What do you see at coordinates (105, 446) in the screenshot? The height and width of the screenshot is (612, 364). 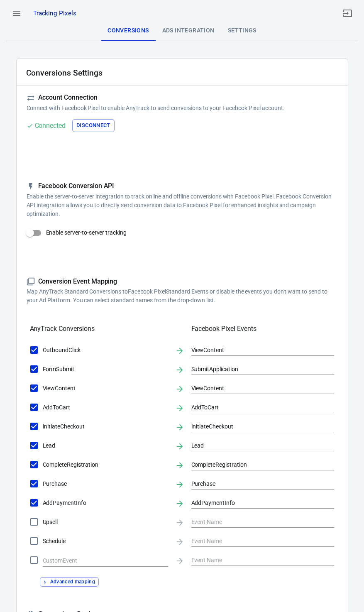 I see `span: Lead` at bounding box center [105, 446].